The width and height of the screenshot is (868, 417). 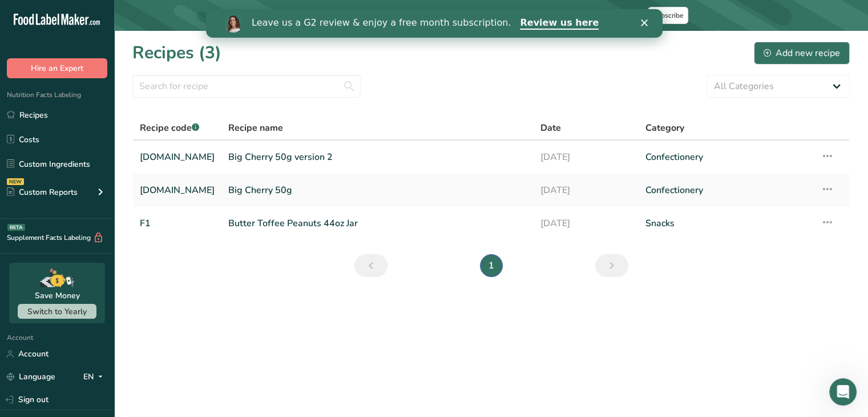 I want to click on a: Snacks, so click(x=726, y=223).